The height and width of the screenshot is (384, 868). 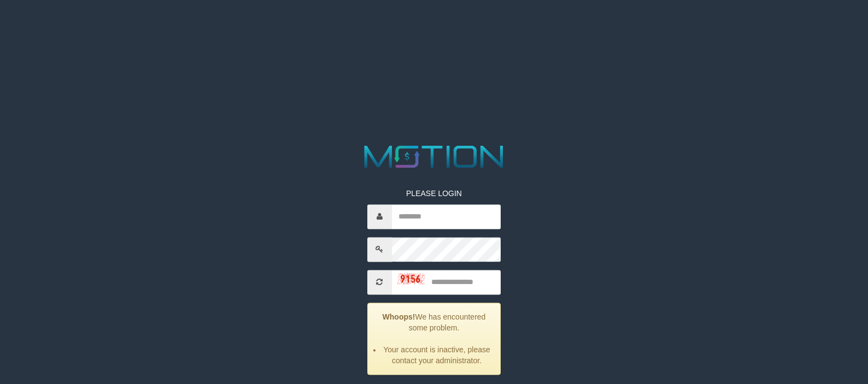 I want to click on img: captcha, so click(x=411, y=279).